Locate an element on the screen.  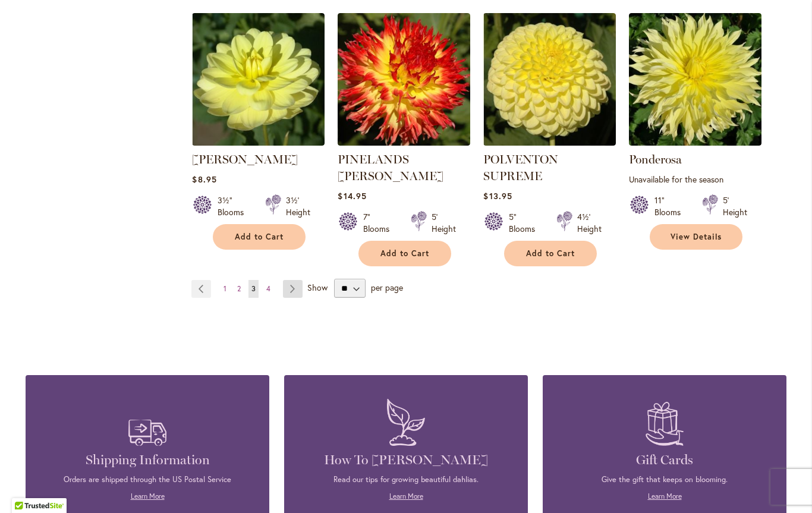
p: Give the gift that keeps on blooming. is located at coordinates (665, 480).